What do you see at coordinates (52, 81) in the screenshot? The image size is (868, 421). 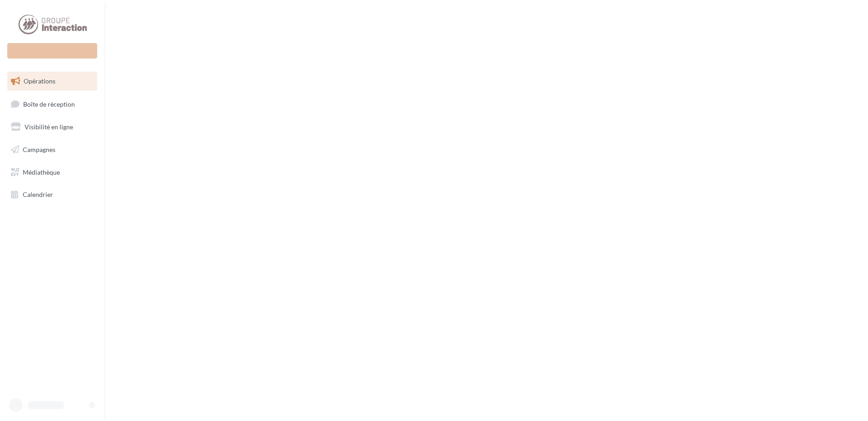 I see `a: Opérations` at bounding box center [52, 81].